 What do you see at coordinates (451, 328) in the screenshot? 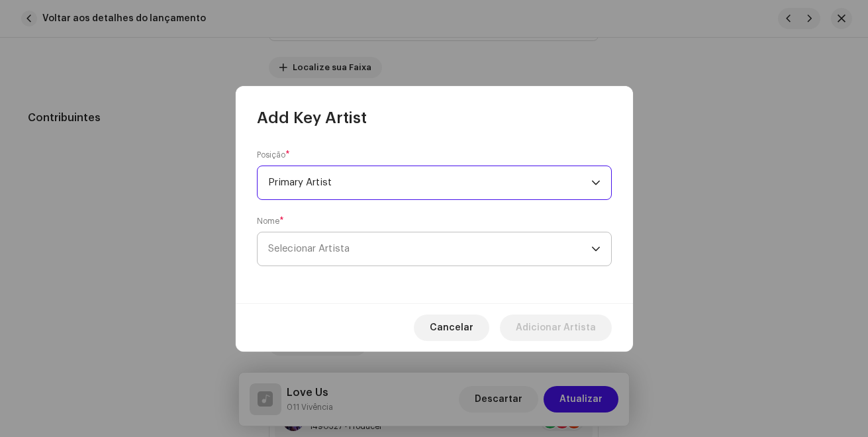
I see `span: Cancelar` at bounding box center [451, 328].